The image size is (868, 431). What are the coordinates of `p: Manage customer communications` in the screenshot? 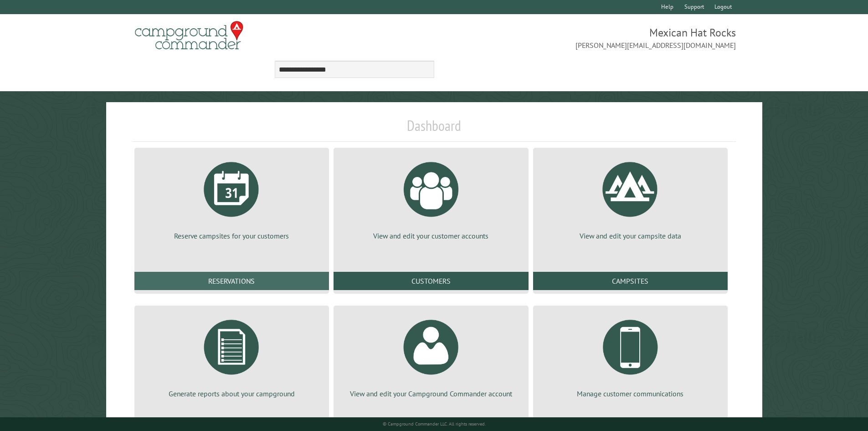 It's located at (630, 394).